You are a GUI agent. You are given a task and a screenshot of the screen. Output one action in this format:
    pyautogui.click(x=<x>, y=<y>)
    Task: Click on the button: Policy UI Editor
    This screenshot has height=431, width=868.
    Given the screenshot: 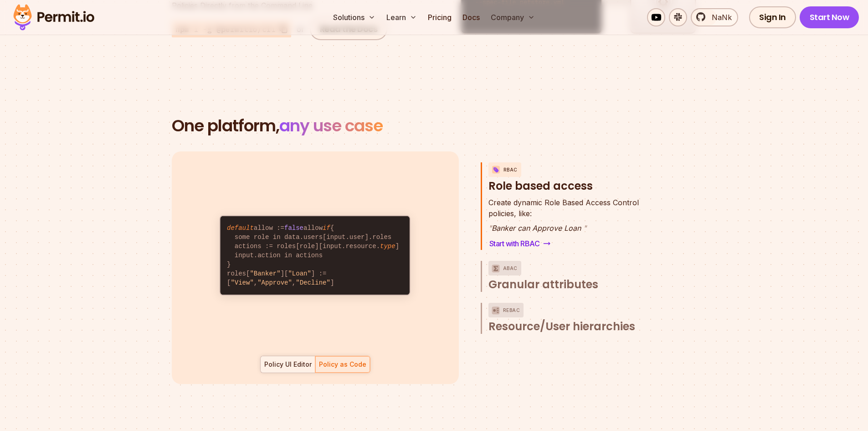 What is the action you would take?
    pyautogui.click(x=287, y=364)
    